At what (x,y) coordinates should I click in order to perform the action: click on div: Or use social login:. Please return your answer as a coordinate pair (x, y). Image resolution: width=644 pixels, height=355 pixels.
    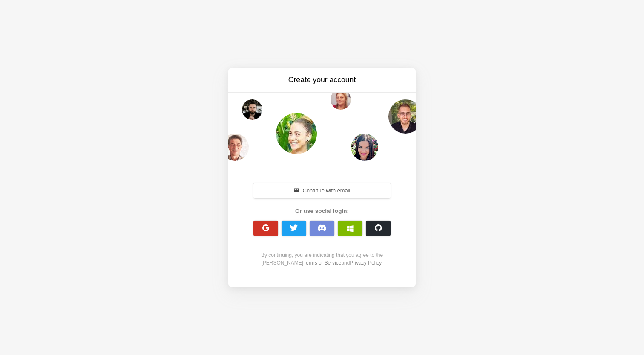
    Looking at the image, I should click on (322, 211).